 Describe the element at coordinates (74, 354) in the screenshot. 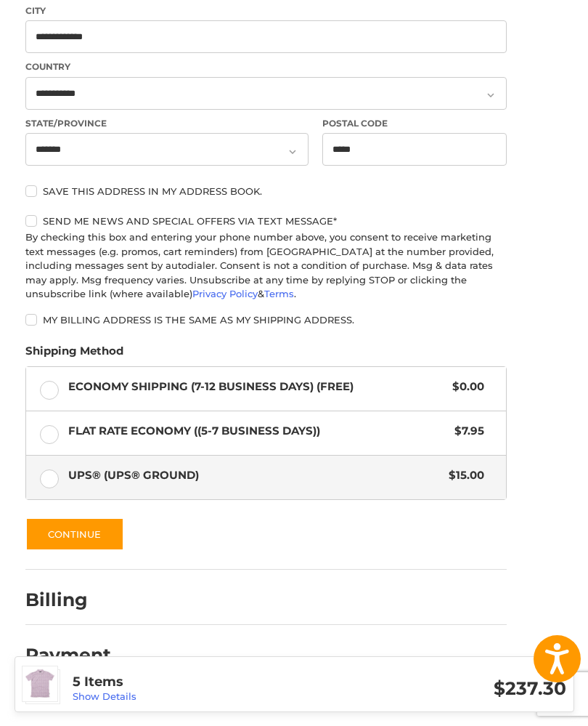

I see `legend: Shipping Method` at that location.